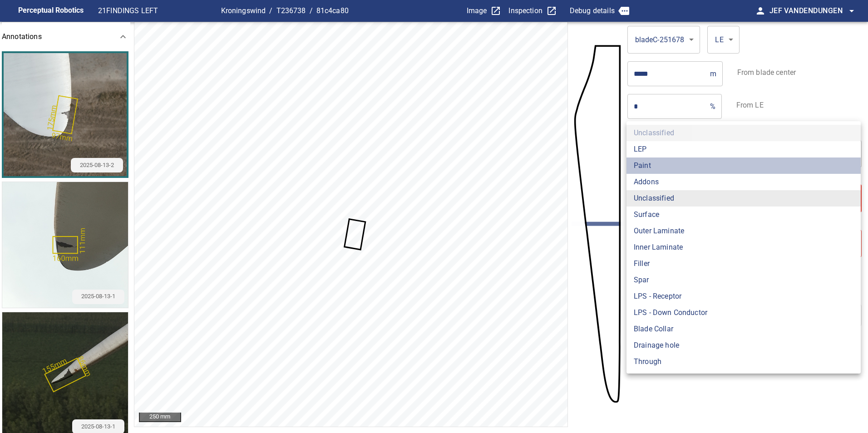  What do you see at coordinates (744, 362) in the screenshot?
I see `li: Through` at bounding box center [744, 362].